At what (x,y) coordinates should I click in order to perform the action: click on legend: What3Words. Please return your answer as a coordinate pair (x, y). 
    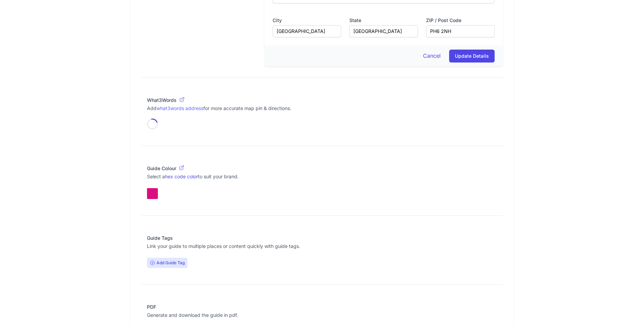
    Looking at the image, I should click on (322, 100).